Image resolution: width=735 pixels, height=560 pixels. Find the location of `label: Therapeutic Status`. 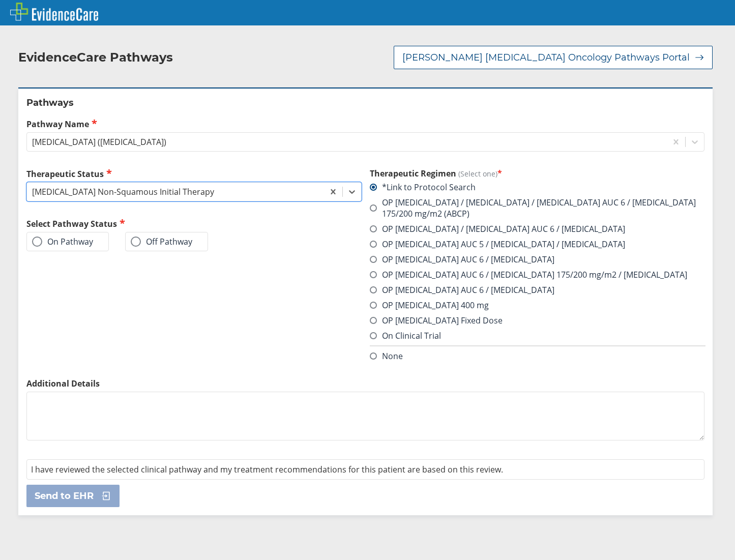

label: Therapeutic Status is located at coordinates (194, 173).